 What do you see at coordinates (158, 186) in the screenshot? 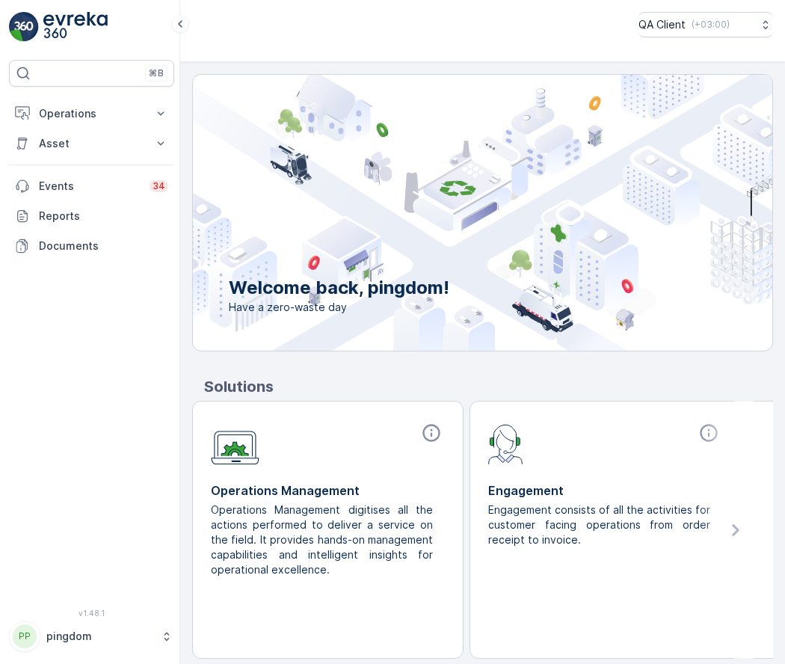
I see `p: 34` at bounding box center [158, 186].